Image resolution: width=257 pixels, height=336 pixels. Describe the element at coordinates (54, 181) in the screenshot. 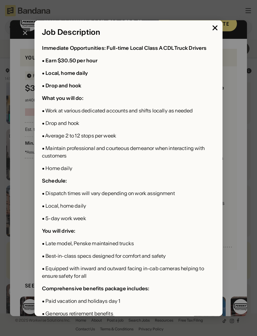

I see `div: Schedule:` at that location.